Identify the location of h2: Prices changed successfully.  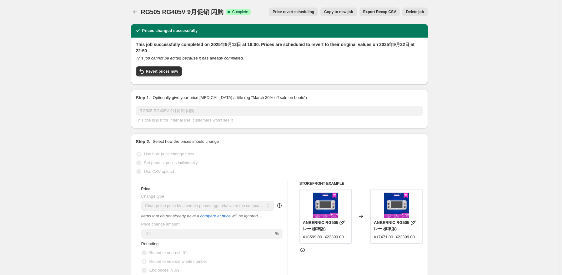
(170, 31).